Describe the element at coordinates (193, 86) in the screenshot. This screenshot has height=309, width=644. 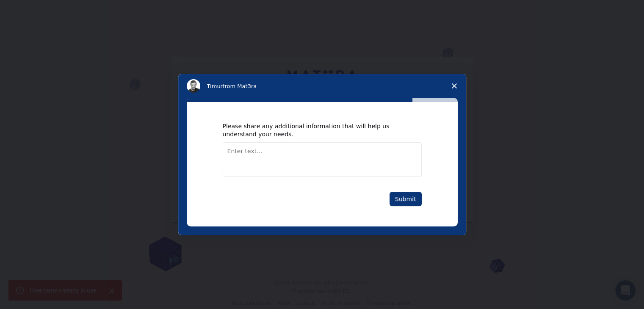
I see `img: Profile image for Timur` at that location.